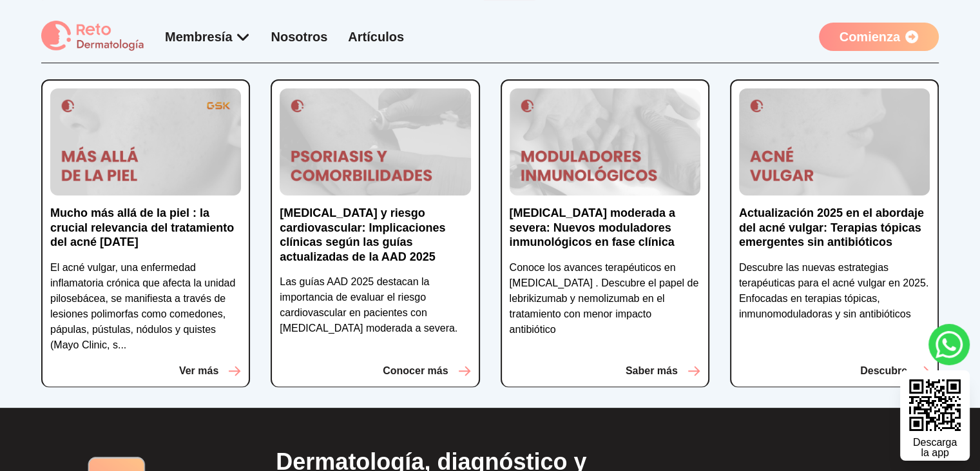  I want to click on p: Actualización 2025 en el abordaje del acné vulgar: Terapias tópicas emergentes sin antibióticos, so click(834, 227).